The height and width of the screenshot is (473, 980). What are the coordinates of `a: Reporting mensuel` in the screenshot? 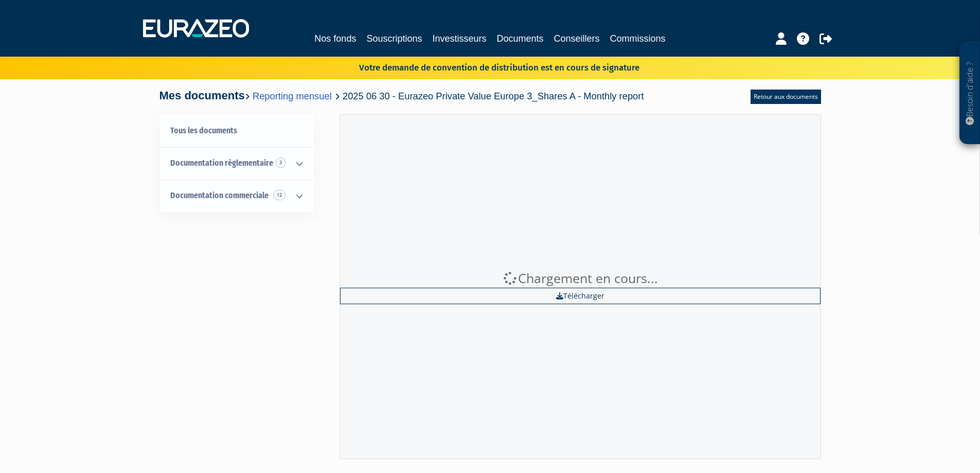 It's located at (292, 96).